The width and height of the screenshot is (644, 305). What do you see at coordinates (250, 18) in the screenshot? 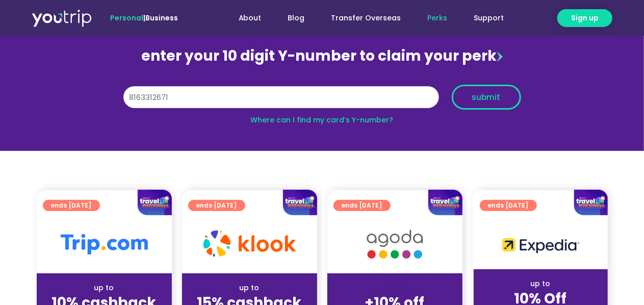
I see `a: About` at bounding box center [250, 18].